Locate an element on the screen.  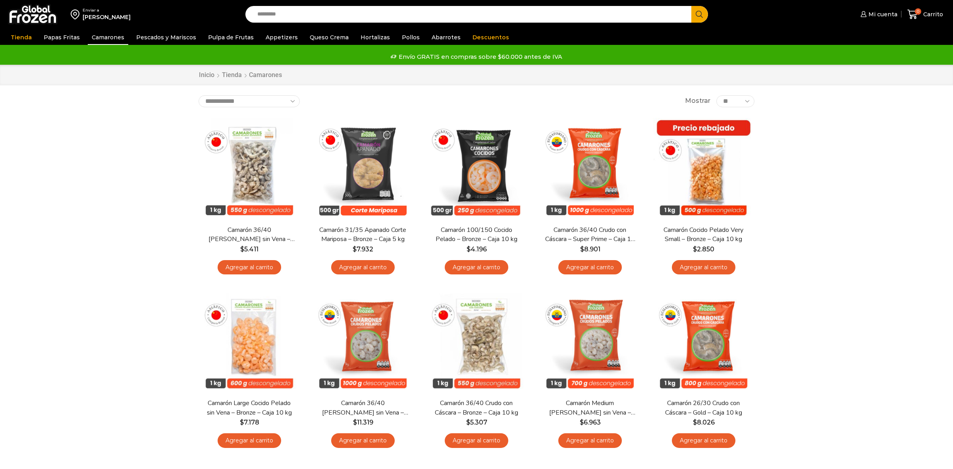
nav: Breadcrumb is located at coordinates (240, 75).